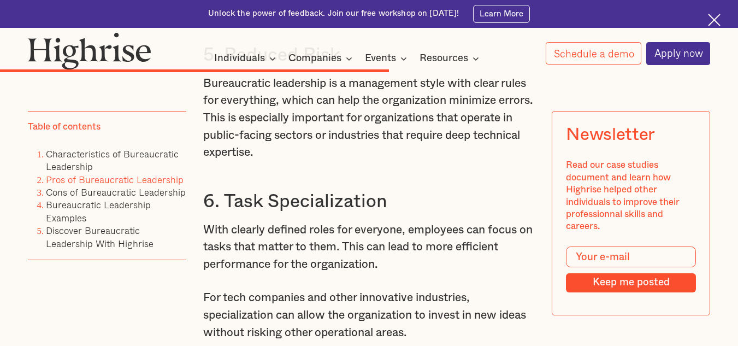 The height and width of the screenshot is (346, 738). I want to click on a: Learn More, so click(501, 14).